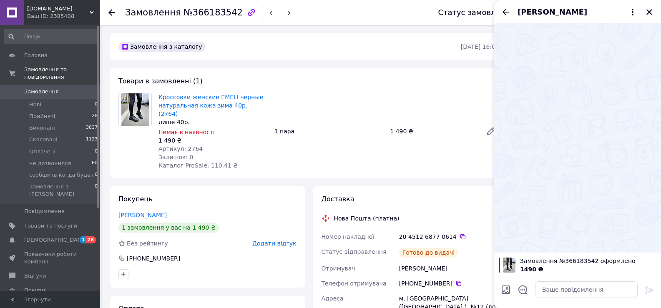 This screenshot has height=308, width=661. Describe the element at coordinates (95, 116) in the screenshot. I see `span: 28` at that location.